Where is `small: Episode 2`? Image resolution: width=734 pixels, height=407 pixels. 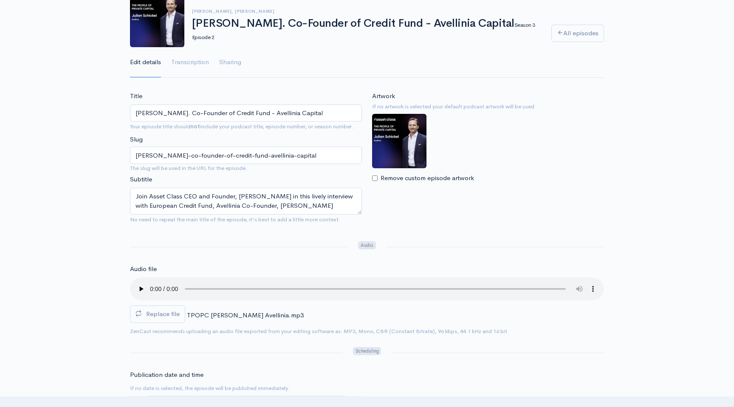
small: Episode 2 is located at coordinates (203, 37).